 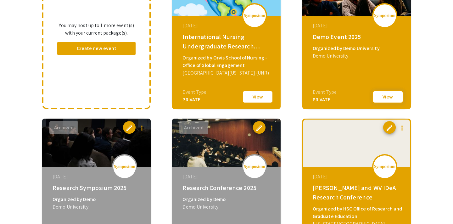 I want to click on button: Create new event, so click(x=96, y=48).